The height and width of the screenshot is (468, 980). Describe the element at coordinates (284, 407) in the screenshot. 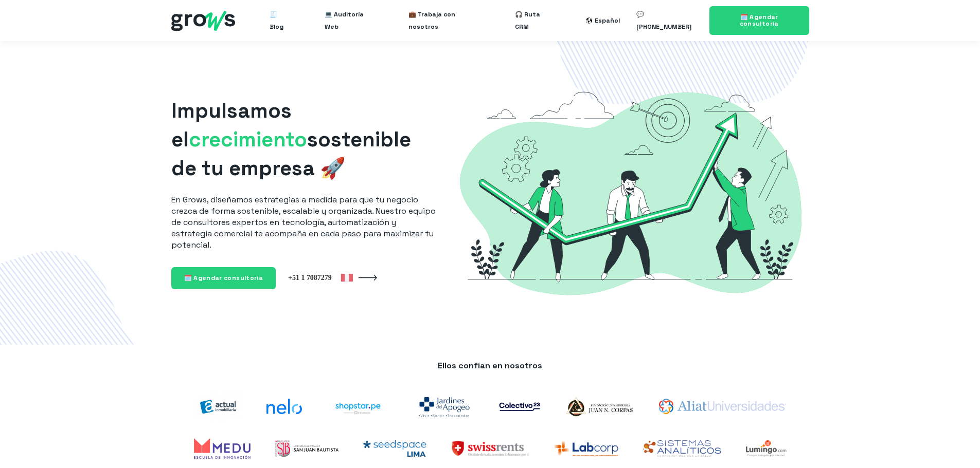

I see `img: nelo` at that location.